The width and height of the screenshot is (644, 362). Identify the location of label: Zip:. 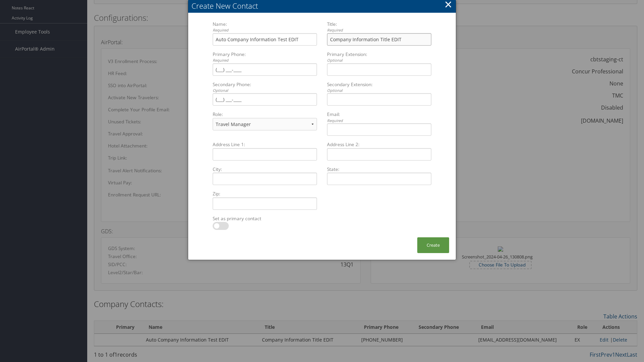
(265, 194).